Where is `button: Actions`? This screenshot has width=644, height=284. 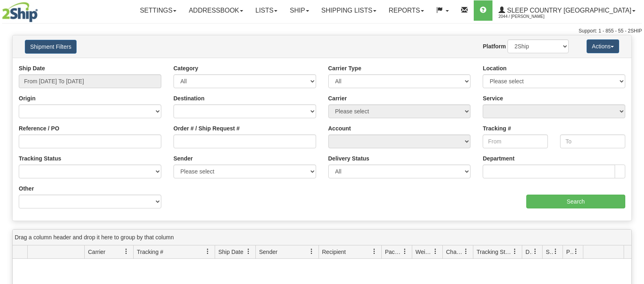
button: Actions is located at coordinates (603, 46).